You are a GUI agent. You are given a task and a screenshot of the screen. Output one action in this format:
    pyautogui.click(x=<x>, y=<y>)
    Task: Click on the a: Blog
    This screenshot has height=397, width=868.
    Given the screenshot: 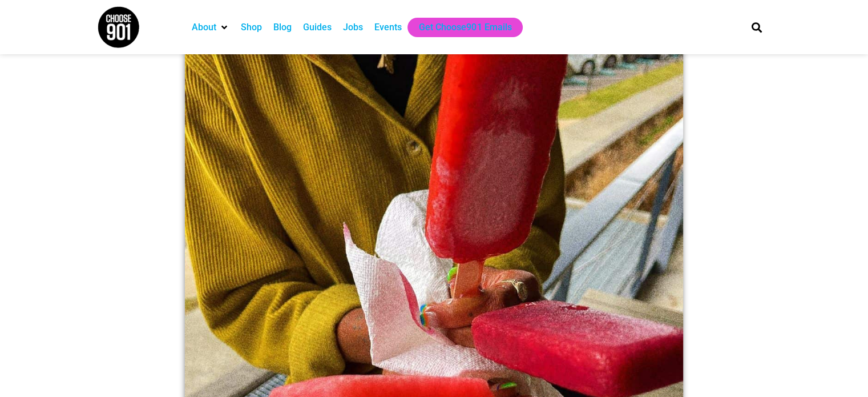 What is the action you would take?
    pyautogui.click(x=283, y=28)
    